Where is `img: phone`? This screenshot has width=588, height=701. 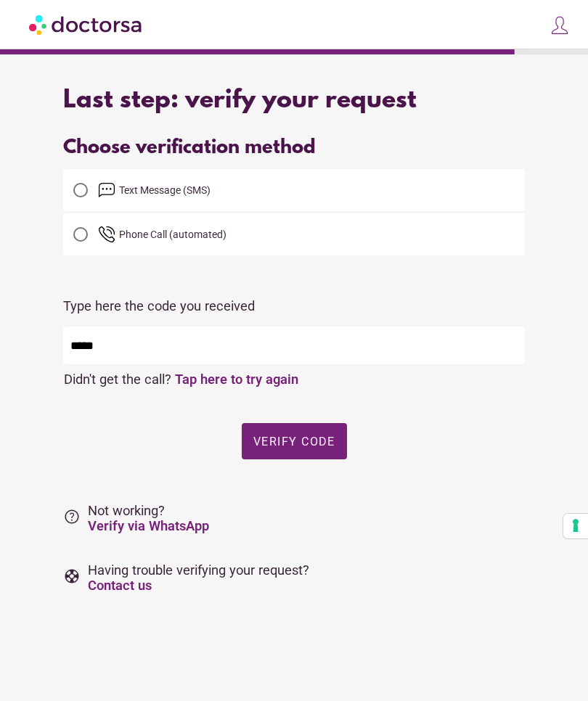 img: phone is located at coordinates (106, 235).